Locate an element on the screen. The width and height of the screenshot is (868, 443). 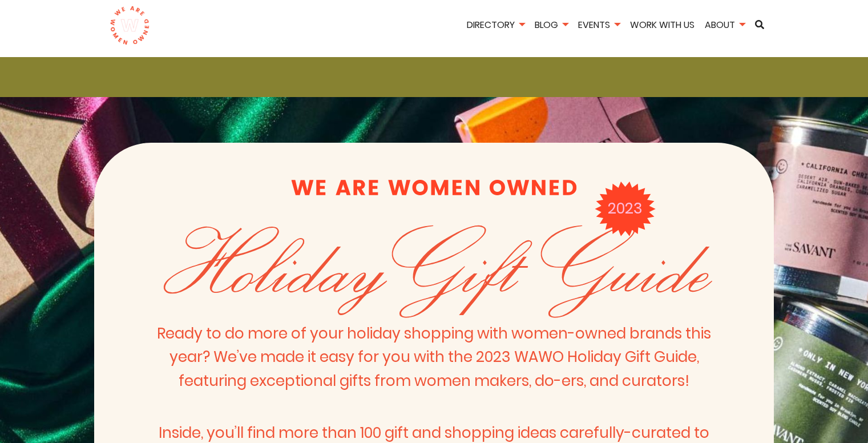
a: Search is located at coordinates (760, 24).